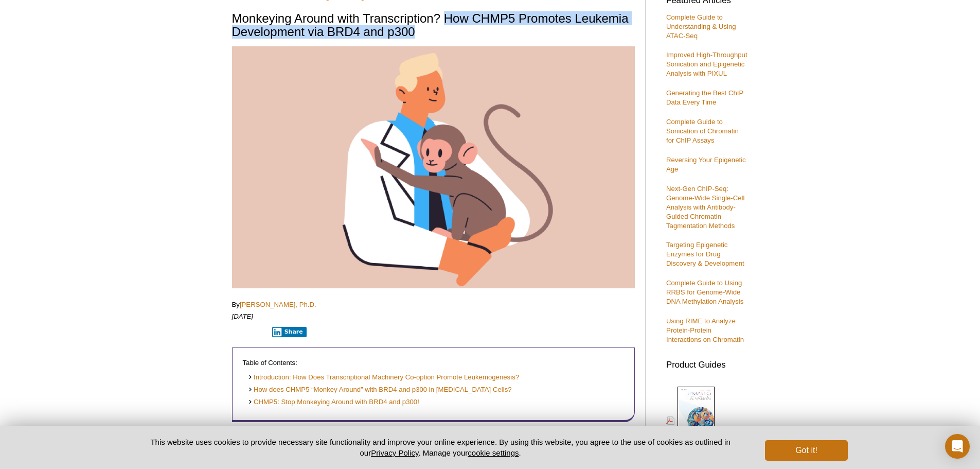 Image resolution: width=980 pixels, height=469 pixels. Describe the element at coordinates (333, 402) in the screenshot. I see `a: CHMP5: Stop Monkeying Around with BRD4 and p300!` at that location.